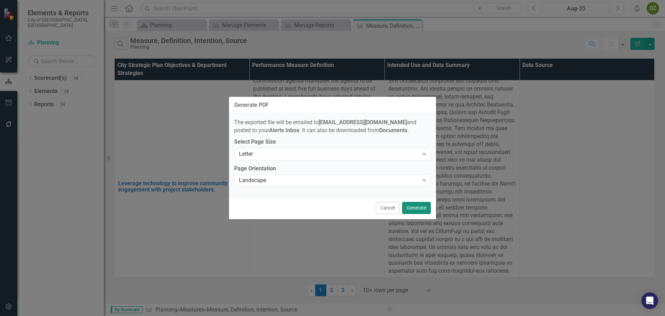 The height and width of the screenshot is (316, 665). What do you see at coordinates (417, 208) in the screenshot?
I see `button: Generate` at bounding box center [417, 208].